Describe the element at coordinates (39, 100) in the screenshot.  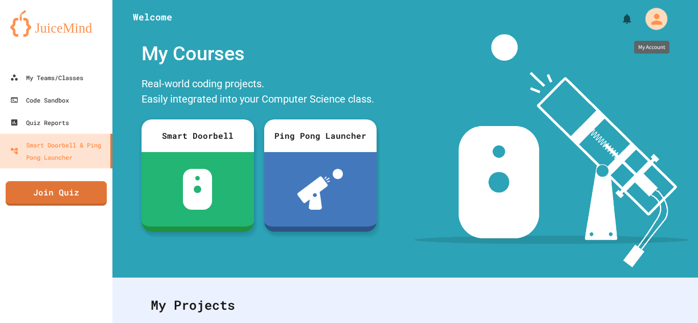
I see `div: Code Sandbox` at that location.